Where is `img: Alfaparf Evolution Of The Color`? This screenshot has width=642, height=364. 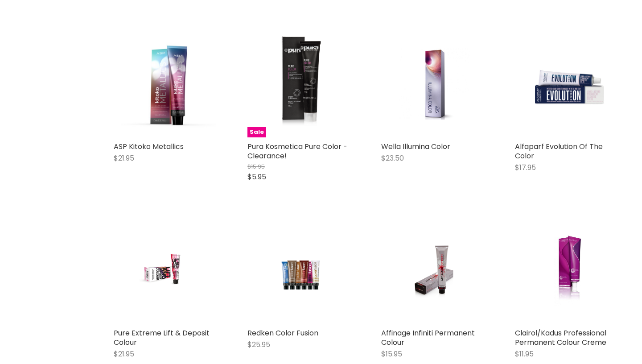 img: Alfaparf Evolution Of The Color is located at coordinates (568, 84).